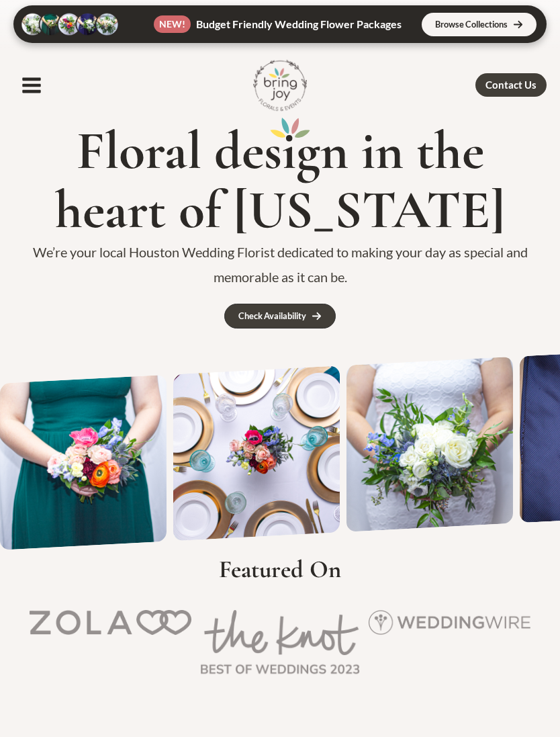 The image size is (560, 737). Describe the element at coordinates (110, 622) in the screenshot. I see `img: Zola` at that location.